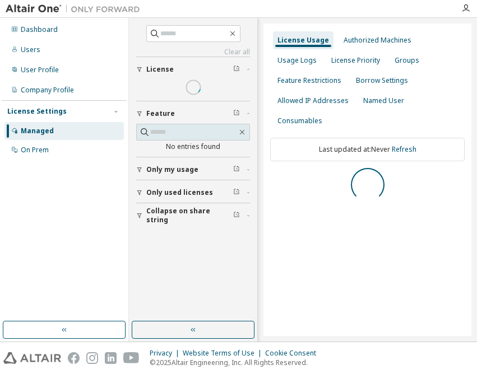  What do you see at coordinates (383, 101) in the screenshot?
I see `div: Named User` at bounding box center [383, 101].